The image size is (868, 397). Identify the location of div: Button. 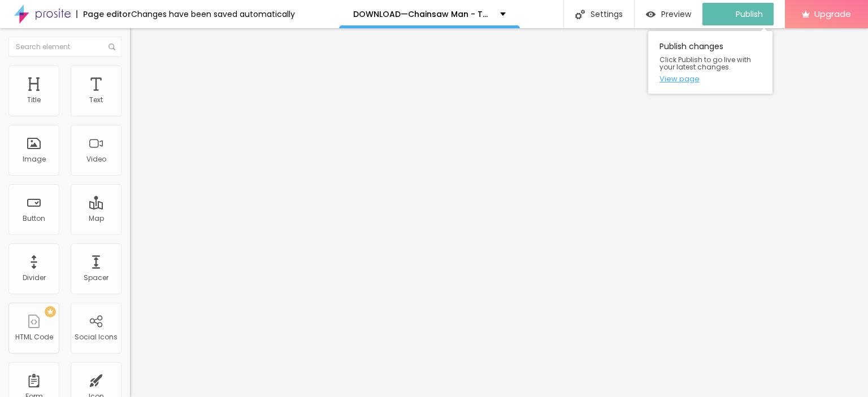
(34, 219).